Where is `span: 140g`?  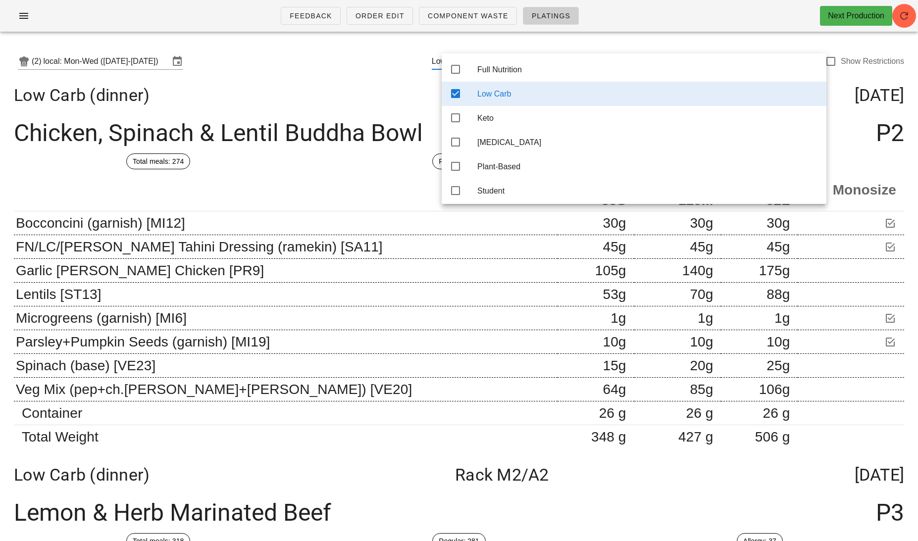
span: 140g is located at coordinates (697, 270).